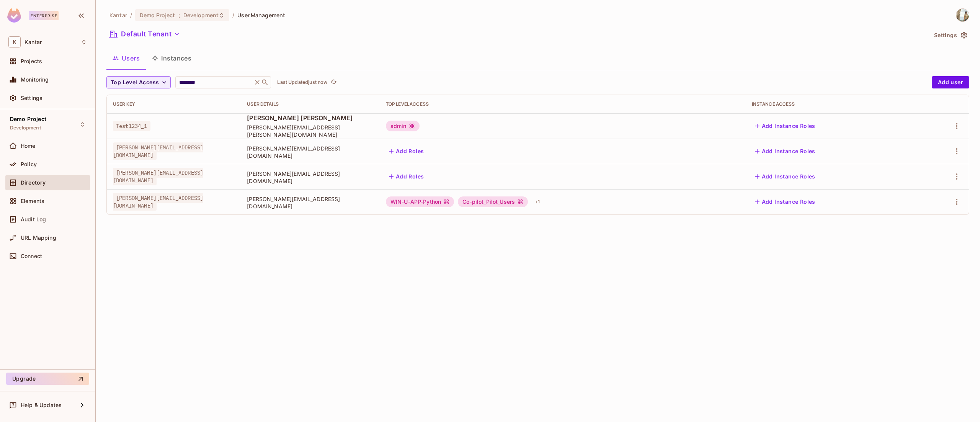  I want to click on button: Upgrade, so click(47, 378).